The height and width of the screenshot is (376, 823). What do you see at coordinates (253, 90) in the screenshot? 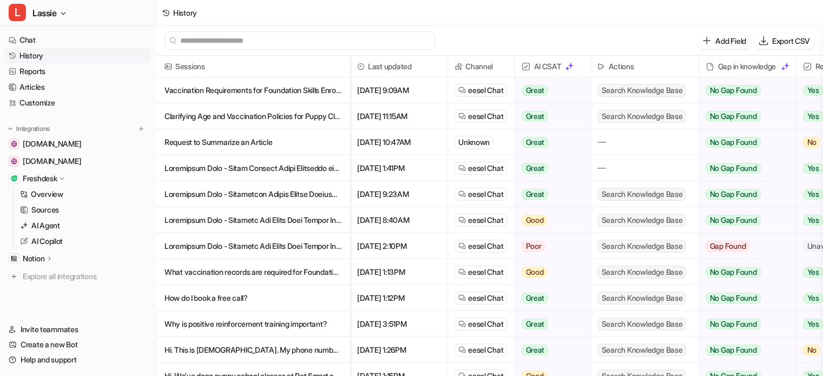
I see `p: Vaccination Requirements for Foundation Skills Enrollment` at bounding box center [253, 90].